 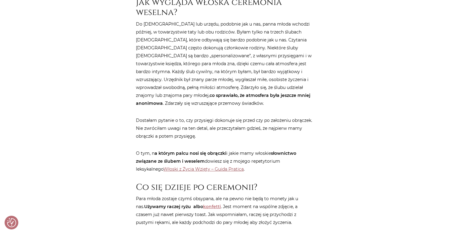 I want to click on p: Dostałam pytanie o to, czy przysięgi dokonuje się przed czy po założeniu obrączek. Nie zwróciłam ..., so click(x=224, y=128).